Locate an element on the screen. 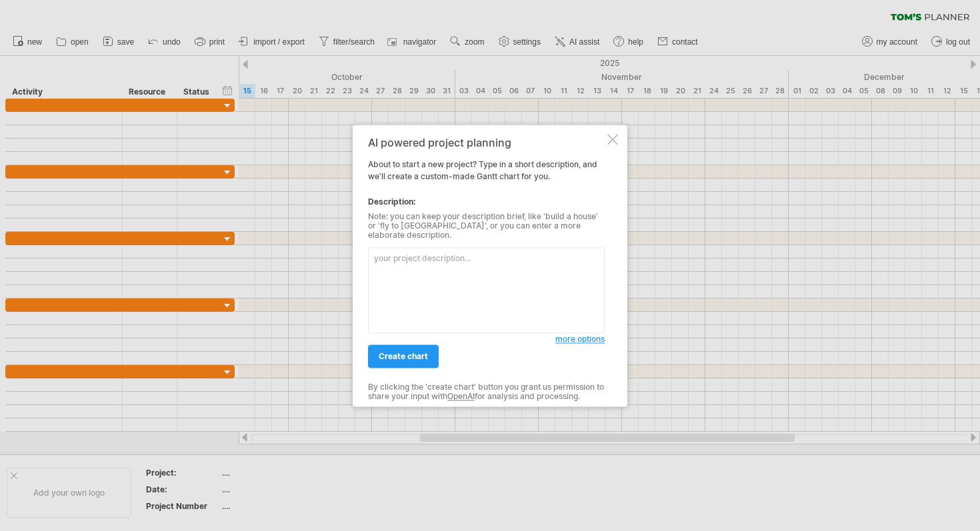  a: create chart is located at coordinates (403, 356).